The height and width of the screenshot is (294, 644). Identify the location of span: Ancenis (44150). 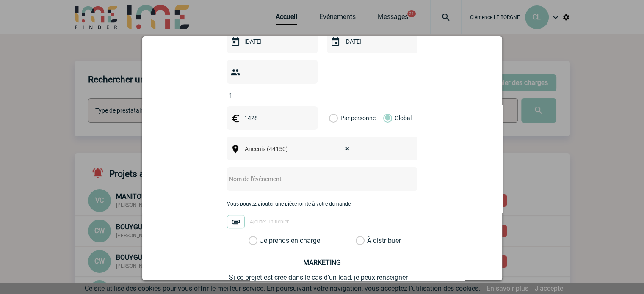
(300, 149).